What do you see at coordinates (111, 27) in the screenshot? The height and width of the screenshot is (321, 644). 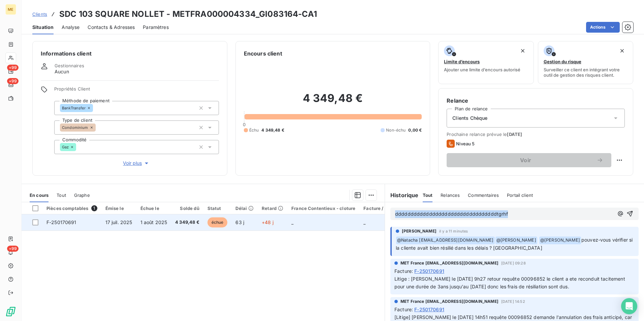 I see `span: Contacts & Adresses` at bounding box center [111, 27].